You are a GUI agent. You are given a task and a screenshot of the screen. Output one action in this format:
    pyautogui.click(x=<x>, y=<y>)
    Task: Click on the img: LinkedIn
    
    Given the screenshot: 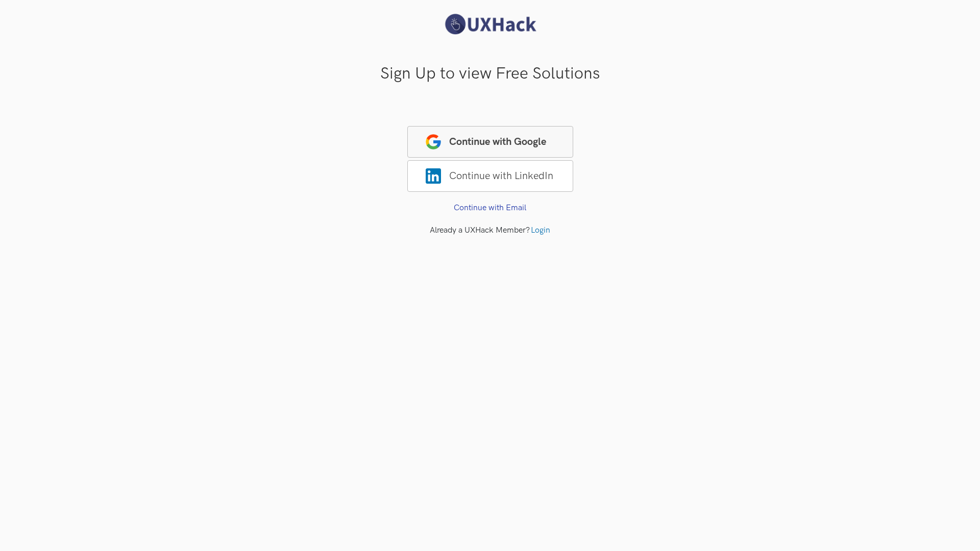 What is the action you would take?
    pyautogui.click(x=433, y=176)
    